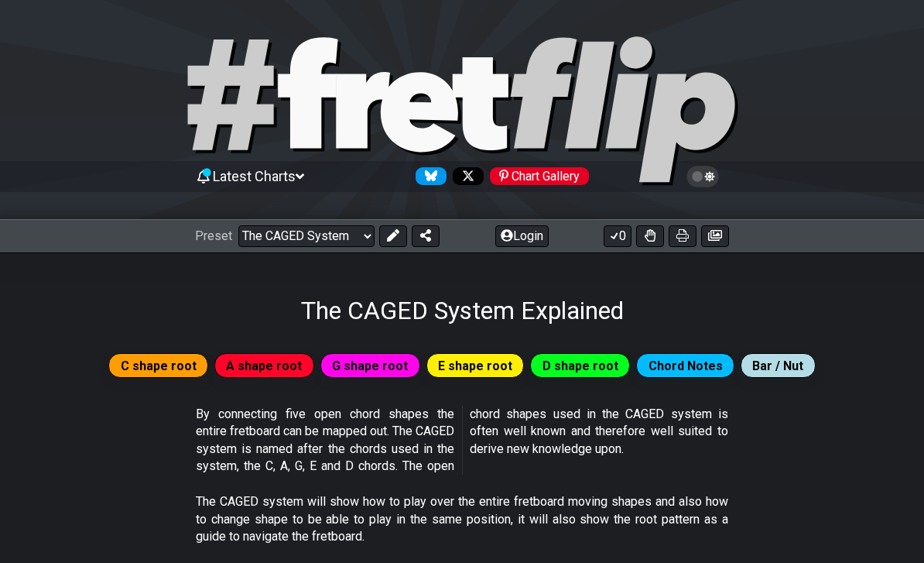 Image resolution: width=924 pixels, height=563 pixels. What do you see at coordinates (617, 236) in the screenshot?
I see `button: 0` at bounding box center [617, 236].